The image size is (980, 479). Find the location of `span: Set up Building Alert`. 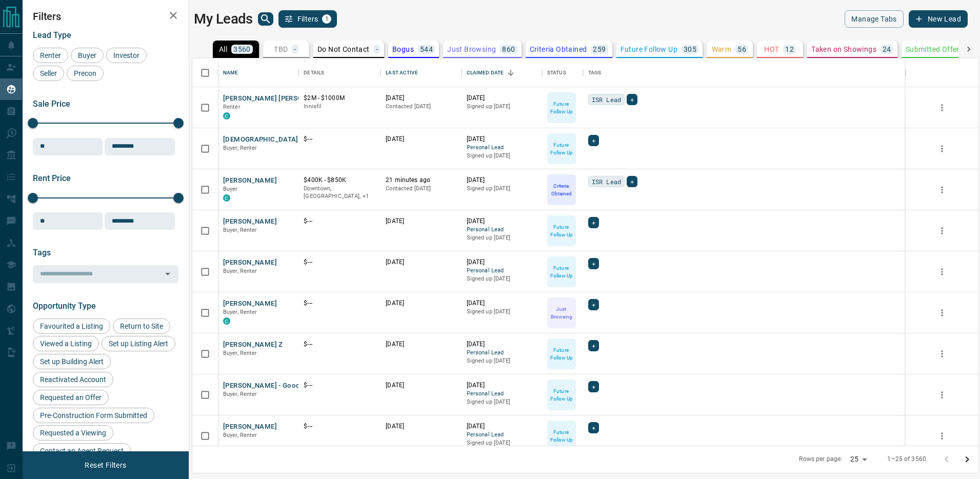

span: Set up Building Alert is located at coordinates (72, 361).